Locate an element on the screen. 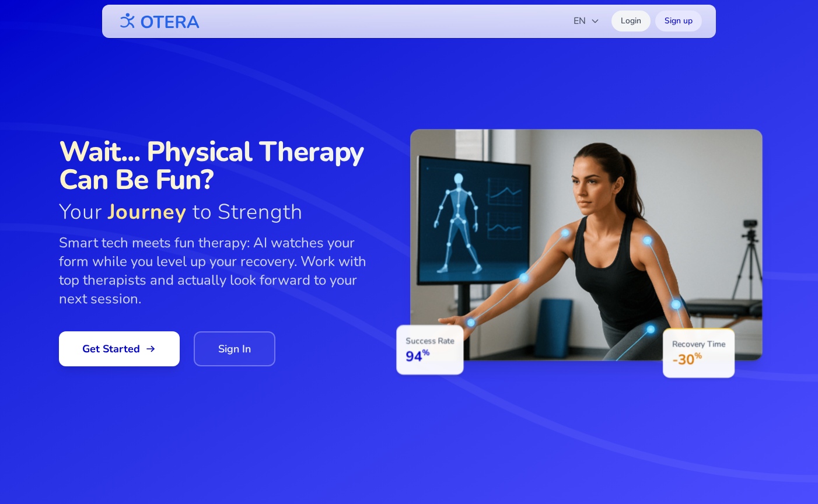  a: OTERA logo is located at coordinates (158, 21).